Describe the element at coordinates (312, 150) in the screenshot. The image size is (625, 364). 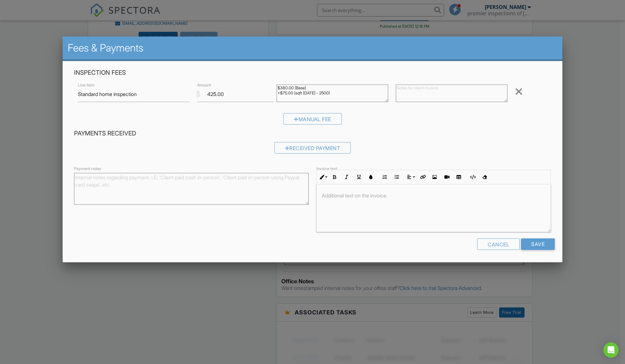
I see `a: Received Payment` at that location.